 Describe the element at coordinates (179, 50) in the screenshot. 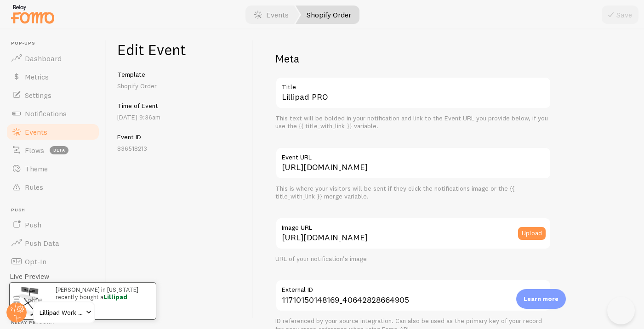

I see `h1: Edit Event` at that location.